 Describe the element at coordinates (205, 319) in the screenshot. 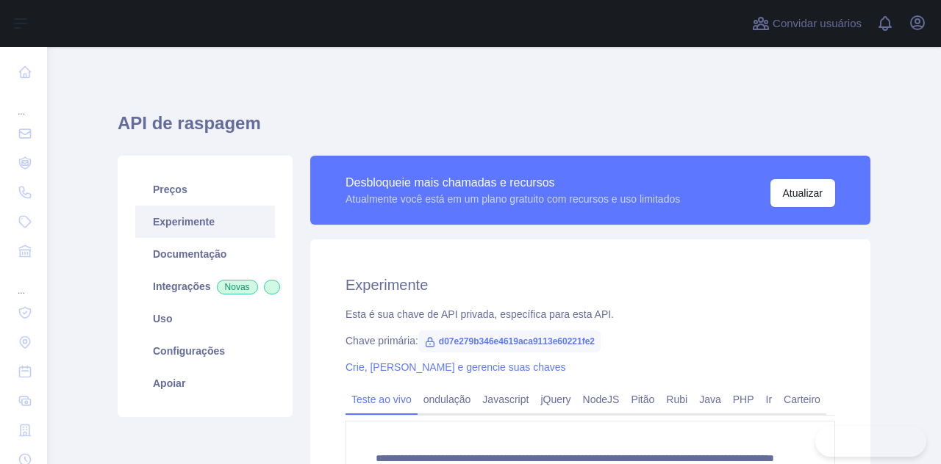

I see `a: Uso` at that location.